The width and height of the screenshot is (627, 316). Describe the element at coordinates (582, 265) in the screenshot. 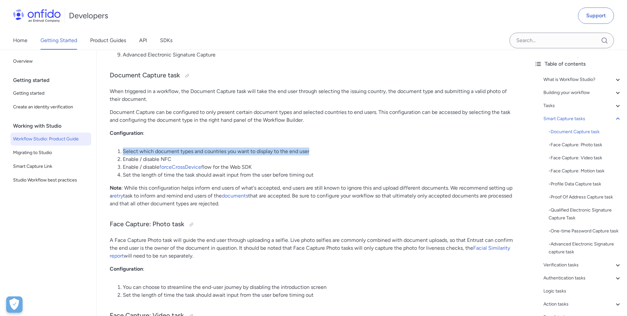

I see `div: Verification tasks` at that location.